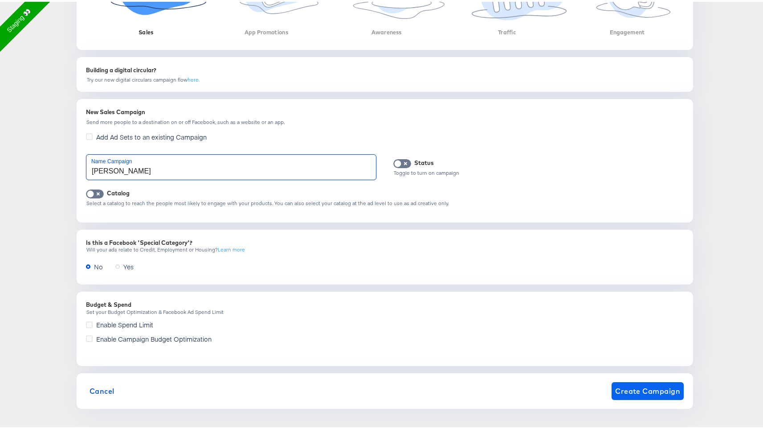 The image size is (763, 429). What do you see at coordinates (193, 78) in the screenshot?
I see `a: here.` at bounding box center [193, 78].